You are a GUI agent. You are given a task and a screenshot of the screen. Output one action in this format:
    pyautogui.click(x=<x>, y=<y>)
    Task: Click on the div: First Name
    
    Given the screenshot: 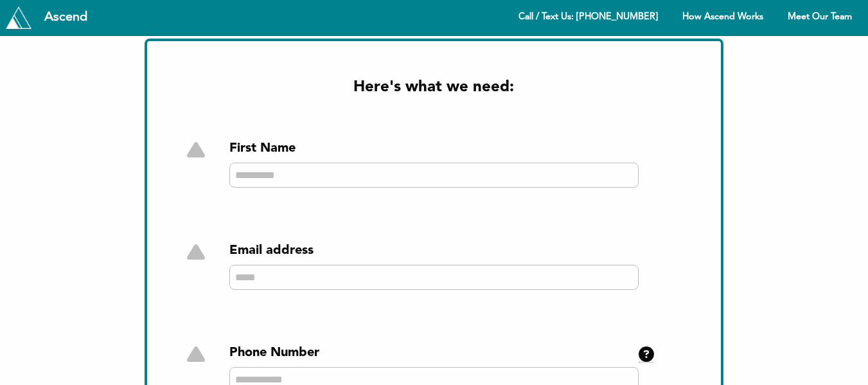 What is the action you would take?
    pyautogui.click(x=434, y=149)
    